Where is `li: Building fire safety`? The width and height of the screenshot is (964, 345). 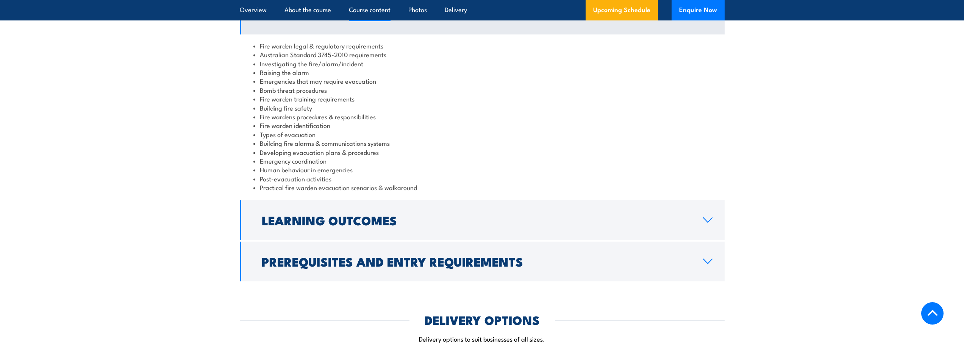
li: Building fire safety is located at coordinates (482, 108).